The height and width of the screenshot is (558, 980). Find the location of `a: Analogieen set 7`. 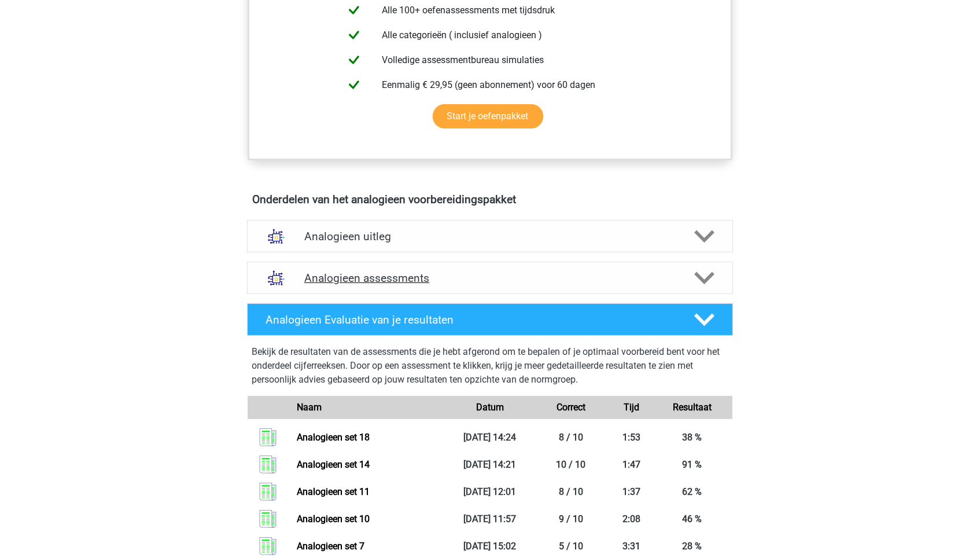

a: Analogieen set 7 is located at coordinates (330, 546).